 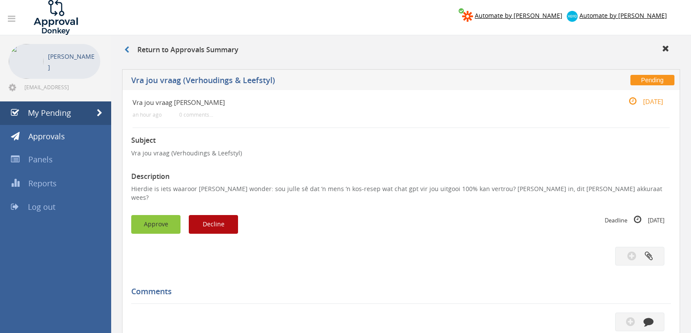 What do you see at coordinates (47, 136) in the screenshot?
I see `span: Approvals` at bounding box center [47, 136].